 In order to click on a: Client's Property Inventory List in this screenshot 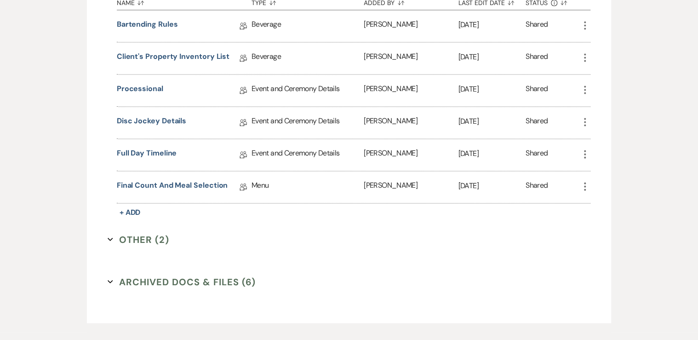, I will do `click(173, 58)`.